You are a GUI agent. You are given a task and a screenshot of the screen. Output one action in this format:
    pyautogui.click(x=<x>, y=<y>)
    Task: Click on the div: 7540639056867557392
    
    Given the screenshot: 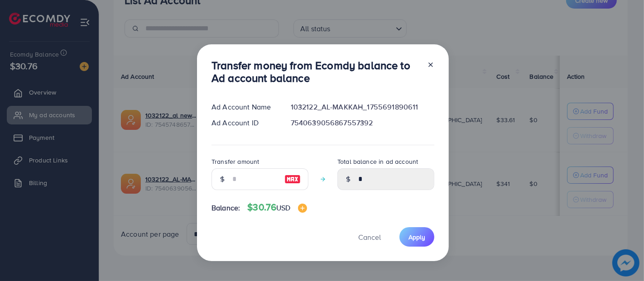 What is the action you would take?
    pyautogui.click(x=362, y=123)
    